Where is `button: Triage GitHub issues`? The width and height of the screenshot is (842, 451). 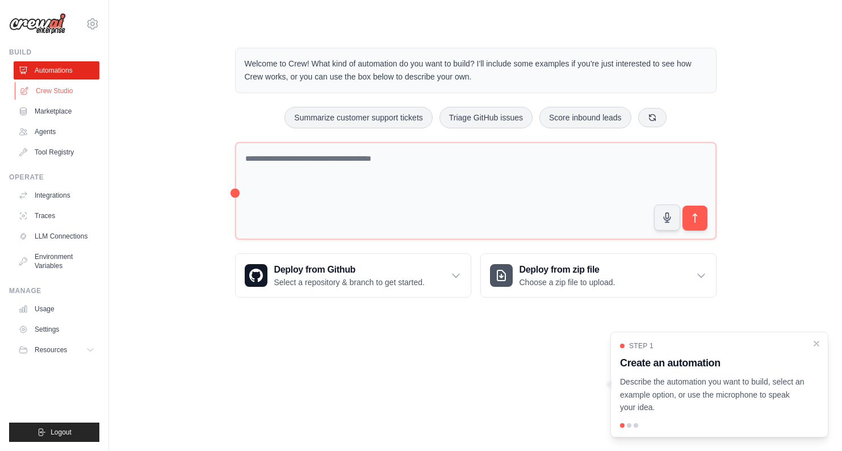 button: Triage GitHub issues is located at coordinates (486, 118).